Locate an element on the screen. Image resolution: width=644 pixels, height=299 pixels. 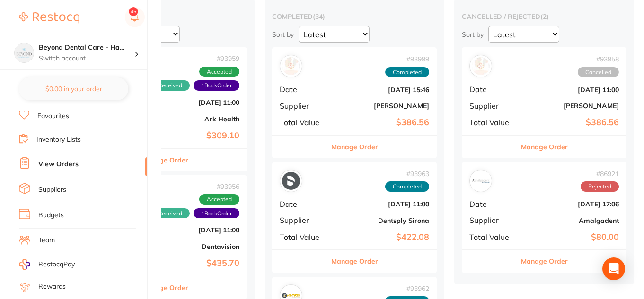
b: Dentavision is located at coordinates (192, 247).